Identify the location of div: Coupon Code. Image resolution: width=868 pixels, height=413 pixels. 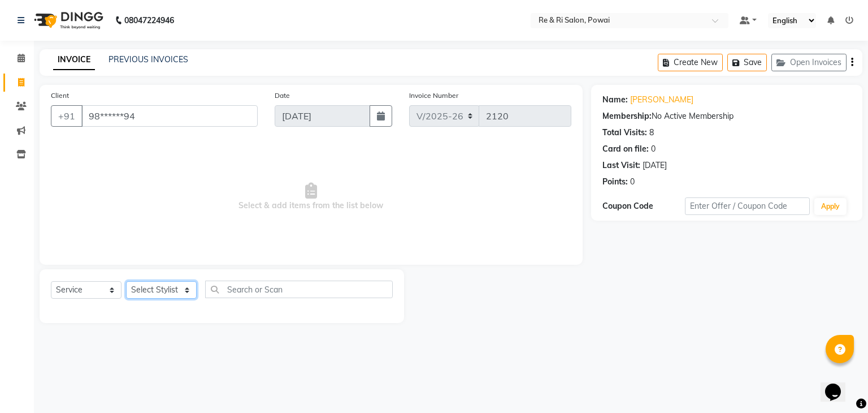
(644, 205).